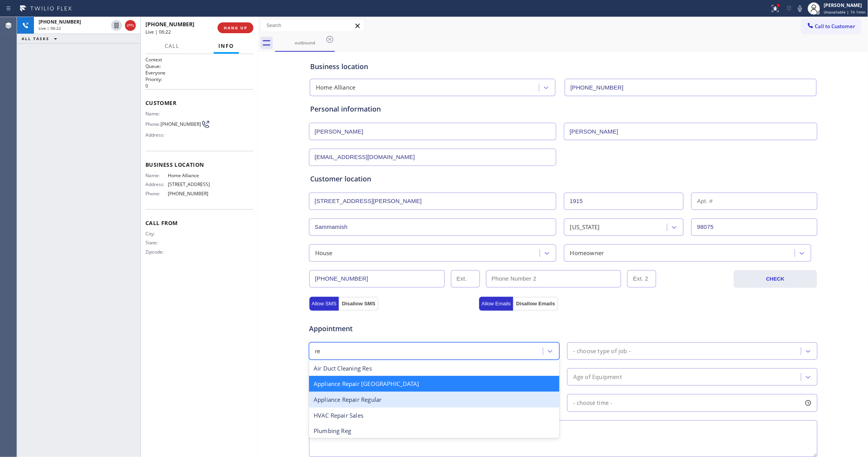 The width and height of the screenshot is (868, 457). What do you see at coordinates (642, 279) in the screenshot?
I see `input: Ext. 2` at bounding box center [642, 279].